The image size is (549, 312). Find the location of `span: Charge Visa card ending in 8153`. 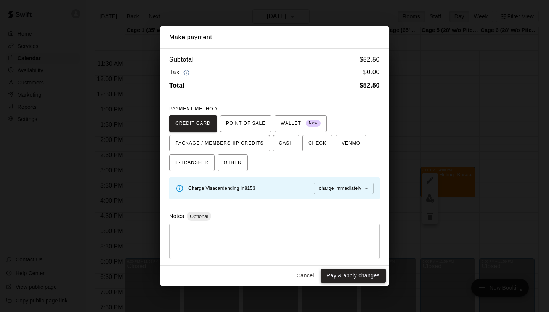

span: Charge Visa card ending in 8153 is located at coordinates (222, 189).